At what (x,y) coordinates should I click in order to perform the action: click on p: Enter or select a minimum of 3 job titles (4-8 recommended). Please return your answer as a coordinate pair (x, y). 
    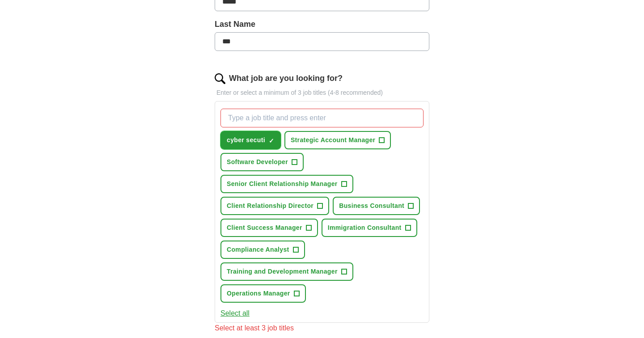
    Looking at the image, I should click on (322, 93).